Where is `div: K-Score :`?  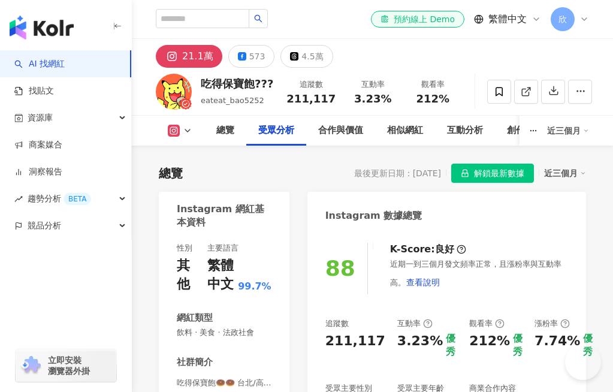 div: K-Score : is located at coordinates (428, 249).